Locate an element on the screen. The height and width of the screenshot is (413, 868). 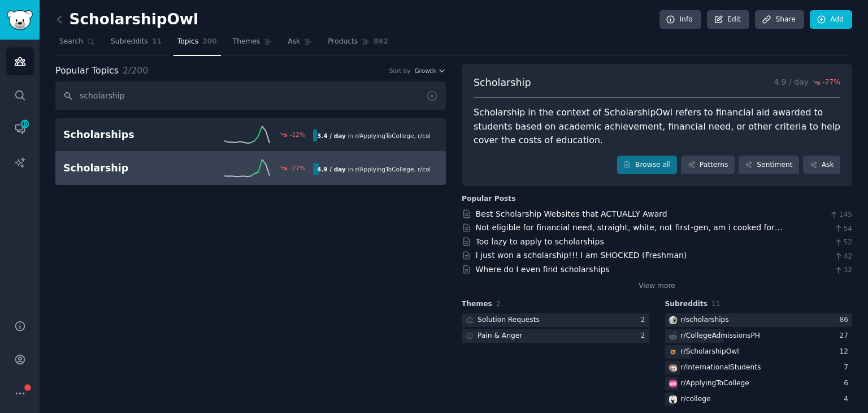
img: ApplyingToCollege is located at coordinates (673, 384).